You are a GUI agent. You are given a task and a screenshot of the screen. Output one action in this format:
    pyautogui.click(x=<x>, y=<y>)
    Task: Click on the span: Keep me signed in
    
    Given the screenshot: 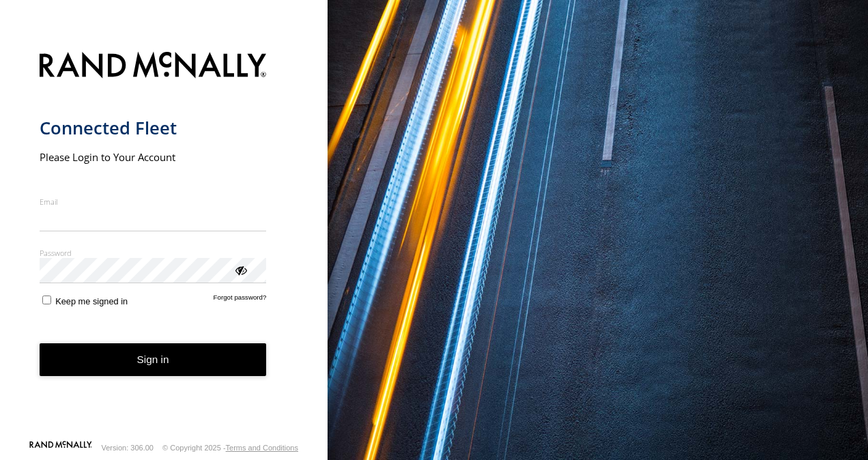 What is the action you would take?
    pyautogui.click(x=92, y=301)
    